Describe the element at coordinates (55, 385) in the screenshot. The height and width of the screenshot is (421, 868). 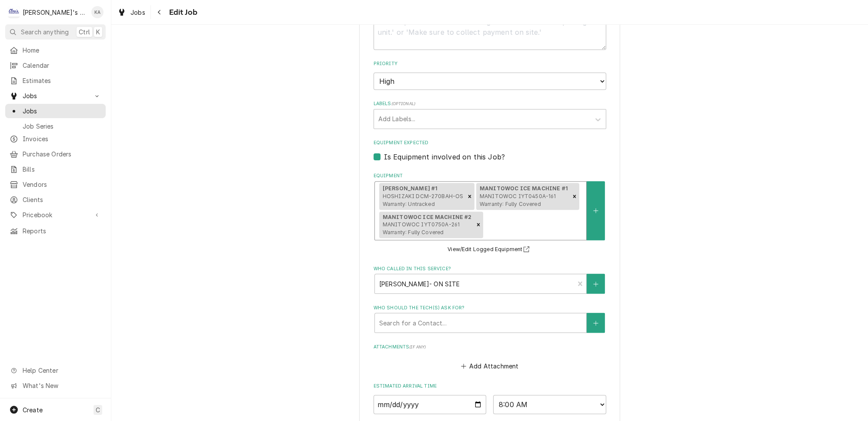
I see `a: Go to What's New` at that location.